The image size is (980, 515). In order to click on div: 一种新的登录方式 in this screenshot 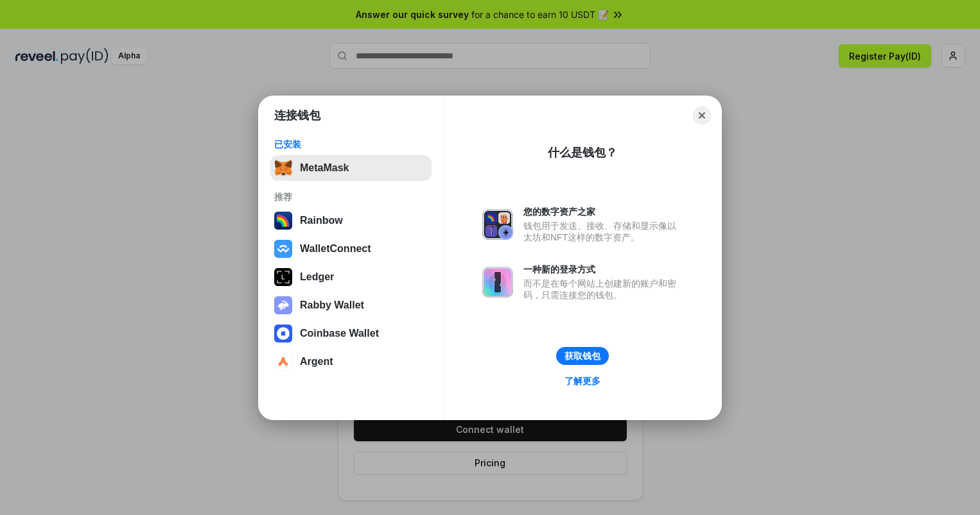, I will do `click(603, 270)`.